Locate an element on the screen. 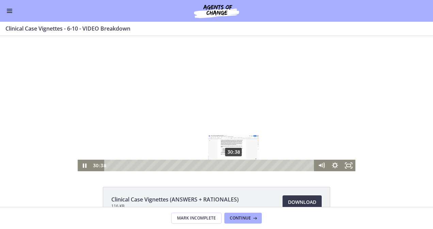 Image resolution: width=433 pixels, height=229 pixels. span: Mark Incomplete is located at coordinates (196, 218).